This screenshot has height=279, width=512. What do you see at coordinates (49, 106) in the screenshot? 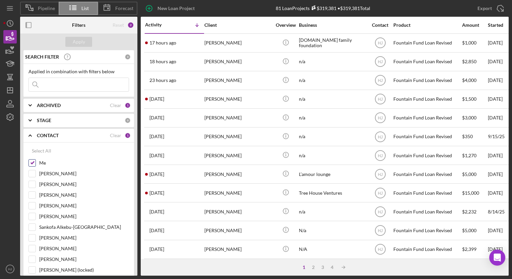
I see `b: ARCHIVED` at bounding box center [49, 106].